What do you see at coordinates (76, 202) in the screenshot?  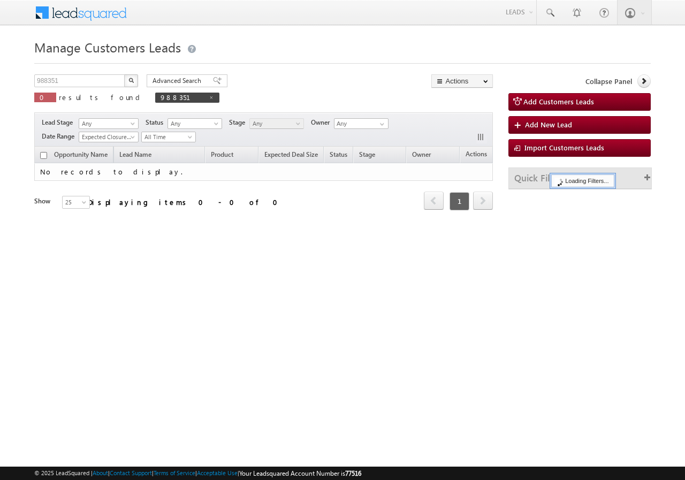 I see `span: 25` at bounding box center [76, 202].